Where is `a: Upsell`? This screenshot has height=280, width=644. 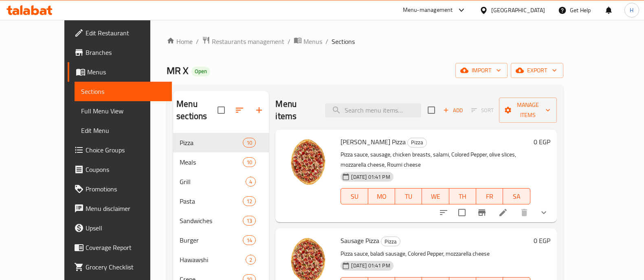
a: Upsell is located at coordinates (120, 228).